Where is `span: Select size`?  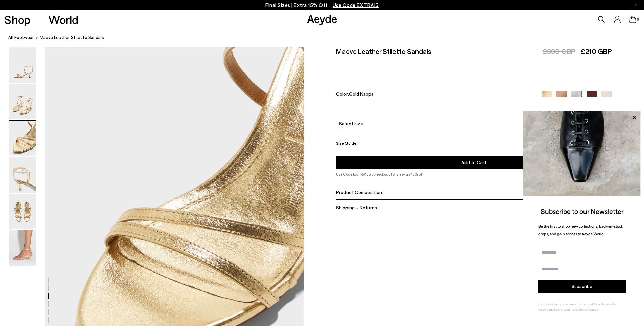
span: Select size is located at coordinates (351, 123).